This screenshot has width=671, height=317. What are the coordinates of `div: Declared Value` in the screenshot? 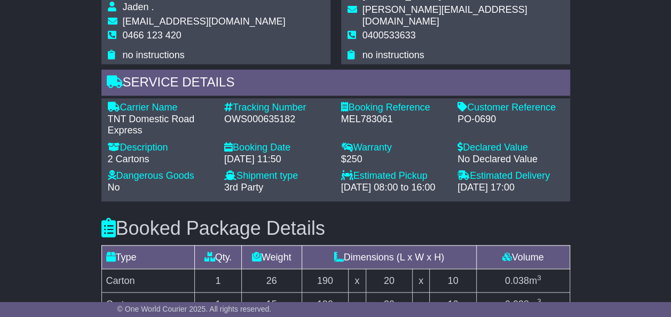 It's located at (510, 147).